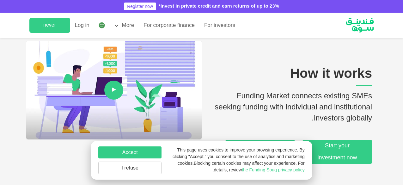 The height and width of the screenshot is (185, 403). Describe the element at coordinates (220, 25) in the screenshot. I see `font: For investors` at that location.